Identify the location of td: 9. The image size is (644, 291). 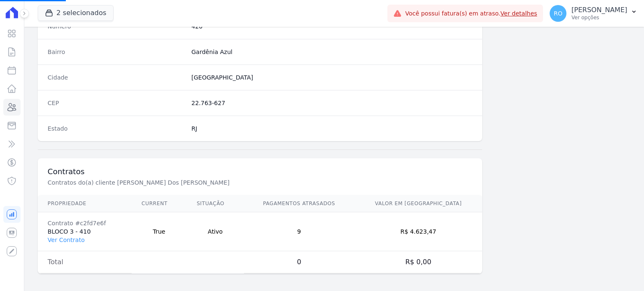
(299, 232).